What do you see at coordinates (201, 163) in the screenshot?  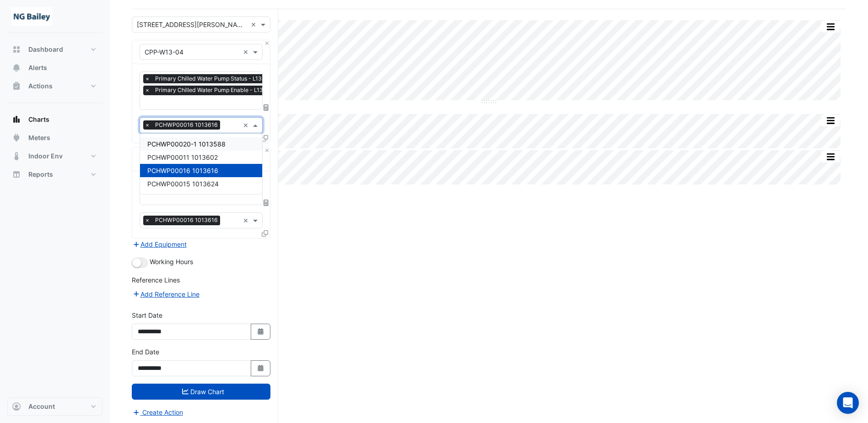 I see `ng-dropdown-panel: Options list` at bounding box center [201, 163].